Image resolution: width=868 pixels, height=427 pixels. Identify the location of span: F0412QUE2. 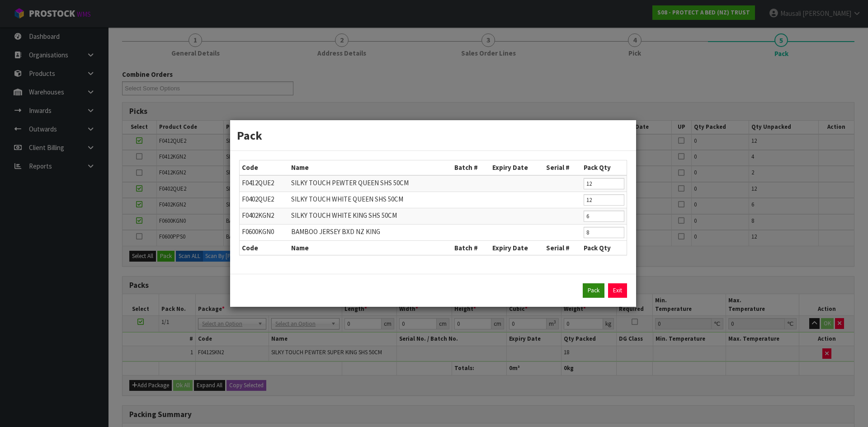
(258, 182).